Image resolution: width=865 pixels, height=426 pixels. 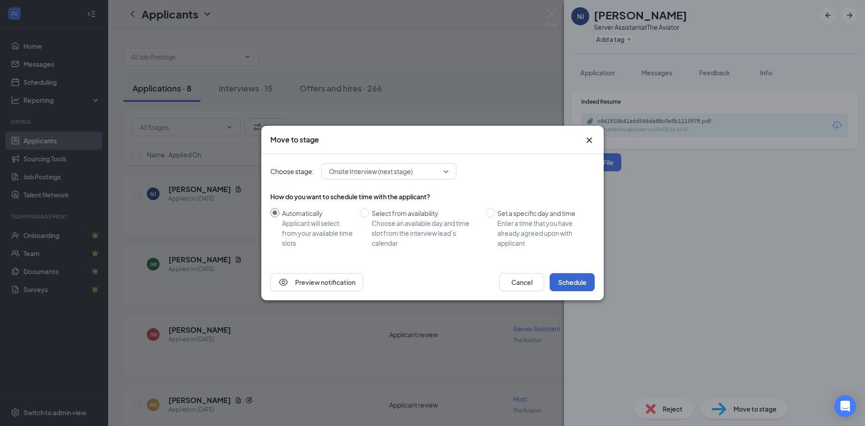 What do you see at coordinates (317, 213) in the screenshot?
I see `div: Automatically` at bounding box center [317, 213].